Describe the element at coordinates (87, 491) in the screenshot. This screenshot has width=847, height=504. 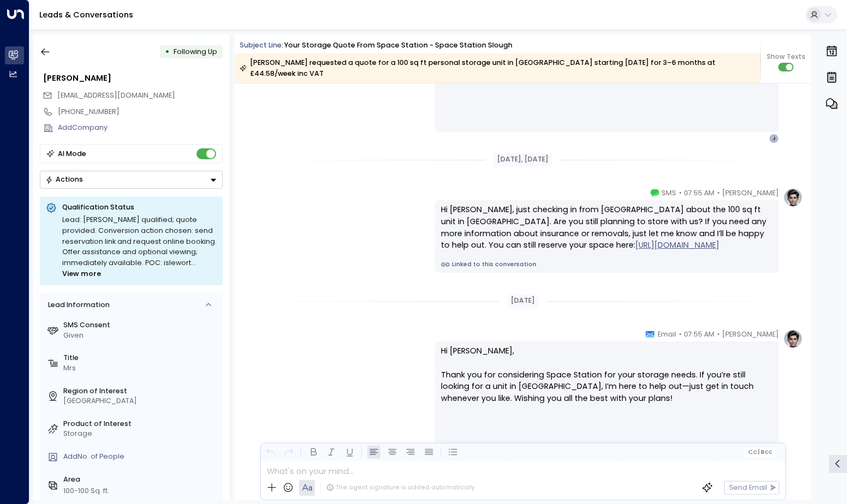
I see `div: 100-100 Sq. ft.` at that location.